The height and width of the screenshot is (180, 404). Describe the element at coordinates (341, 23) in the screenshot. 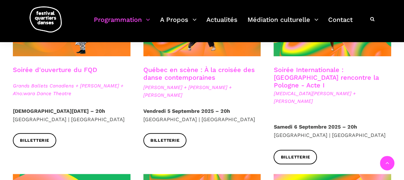

I see `a: Contact` at that location.